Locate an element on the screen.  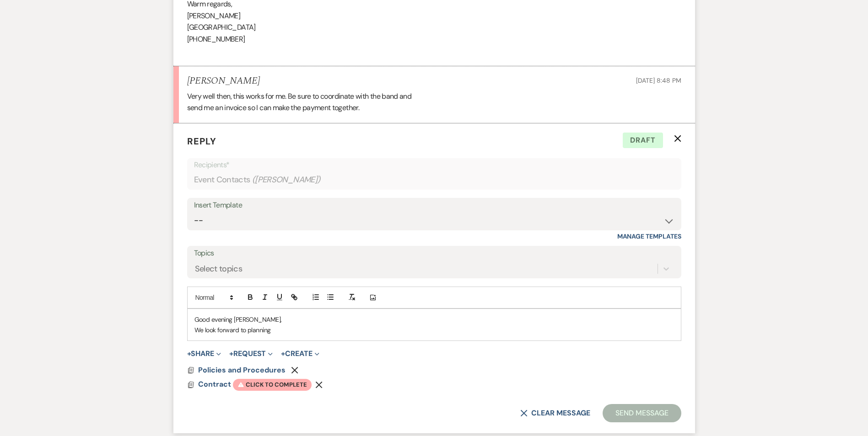
p: We look forward to planning is located at coordinates (434, 329).